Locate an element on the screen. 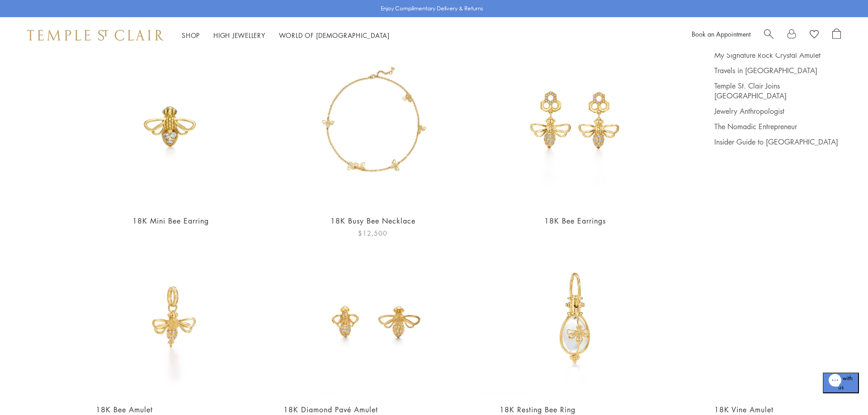 The image size is (868, 415). img: 18K Bee Earrings is located at coordinates (575, 128).